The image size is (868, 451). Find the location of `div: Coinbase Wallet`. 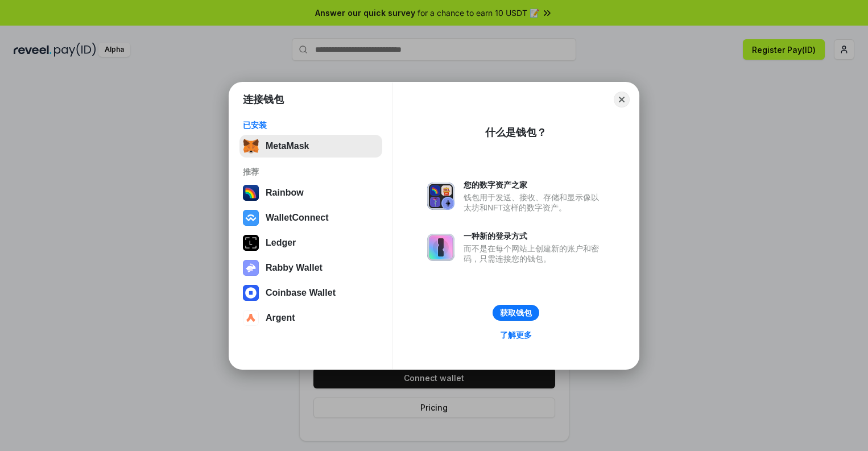

div: Coinbase Wallet is located at coordinates (300, 293).